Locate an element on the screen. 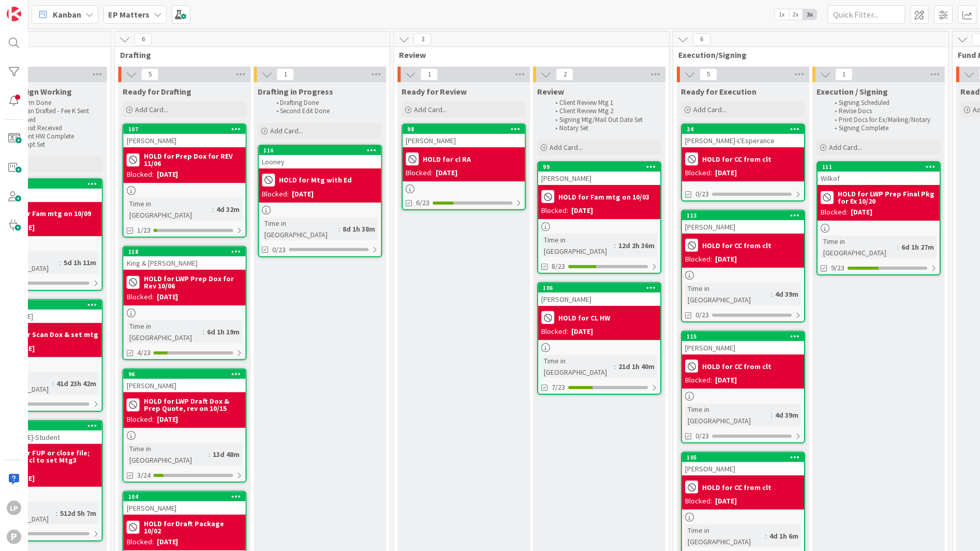 Image resolution: width=980 pixels, height=551 pixels. b: HOLD for LWP Draft Dox & Prep Quote, rev on 10/15 is located at coordinates (193, 405).